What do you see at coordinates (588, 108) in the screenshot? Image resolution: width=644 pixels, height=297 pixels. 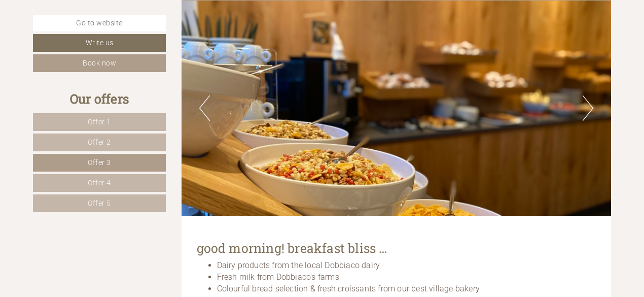 I see `button: Next` at bounding box center [588, 108].